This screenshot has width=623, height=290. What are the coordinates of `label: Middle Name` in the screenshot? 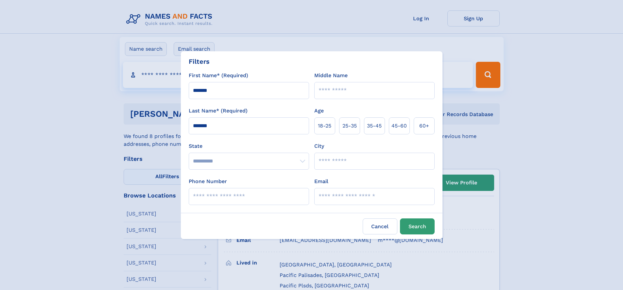 It's located at (331, 76).